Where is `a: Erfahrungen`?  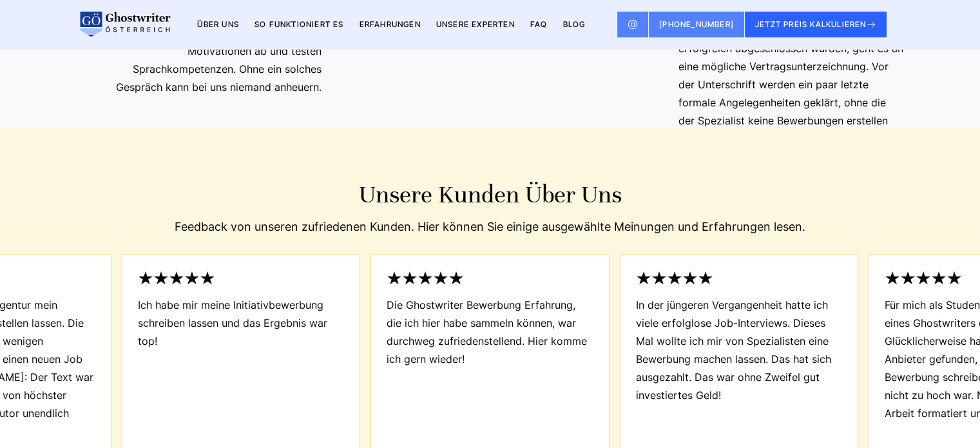
a: Erfahrungen is located at coordinates (390, 23).